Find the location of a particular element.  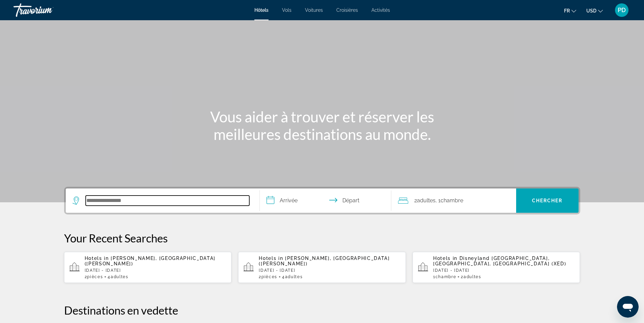

a: Croisières is located at coordinates (347, 10).